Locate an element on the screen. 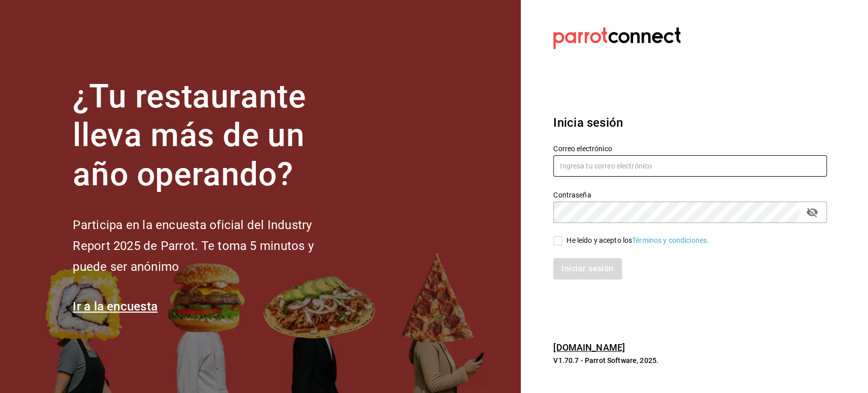 The width and height of the screenshot is (868, 393). a: Ir a la encuesta is located at coordinates (115, 306).